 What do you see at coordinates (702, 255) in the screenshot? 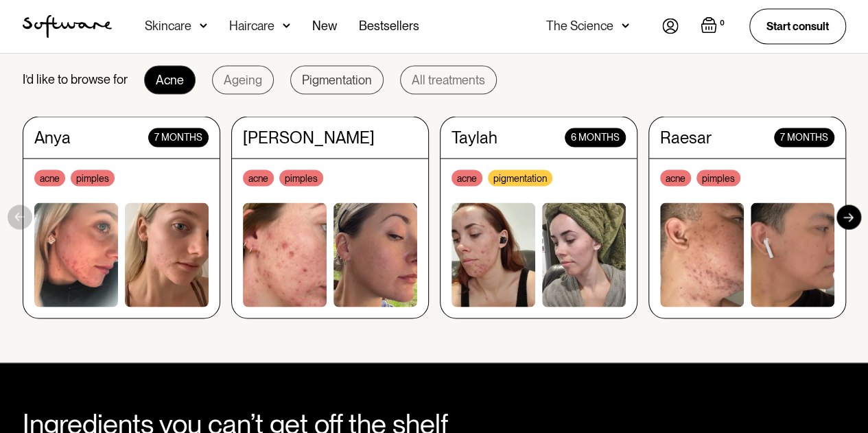
I see `img: boy with acne` at bounding box center [702, 255].